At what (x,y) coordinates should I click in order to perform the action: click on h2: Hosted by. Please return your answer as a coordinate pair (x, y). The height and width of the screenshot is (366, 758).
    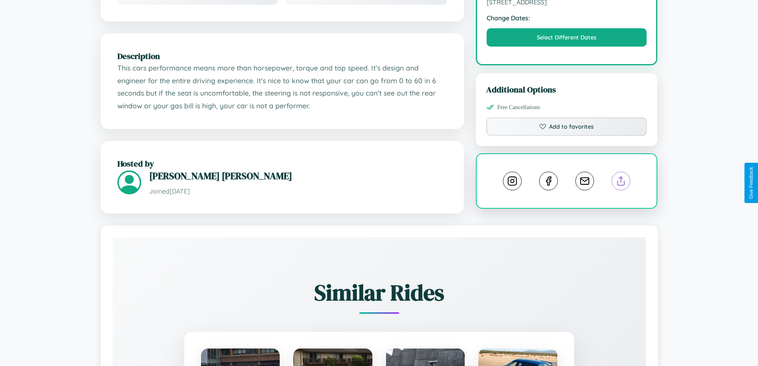
    Looking at the image, I should click on (282, 163).